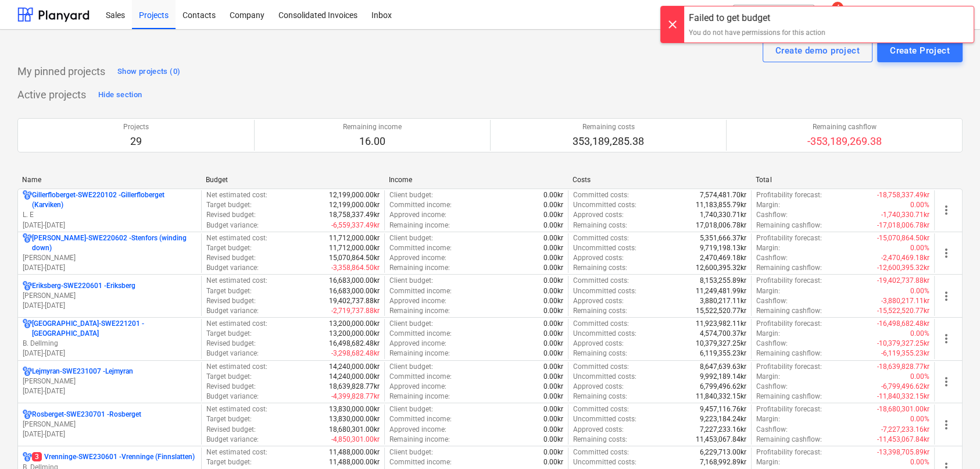 The width and height of the screenshot is (980, 469). I want to click on p: 7,574,481.70kr, so click(723, 195).